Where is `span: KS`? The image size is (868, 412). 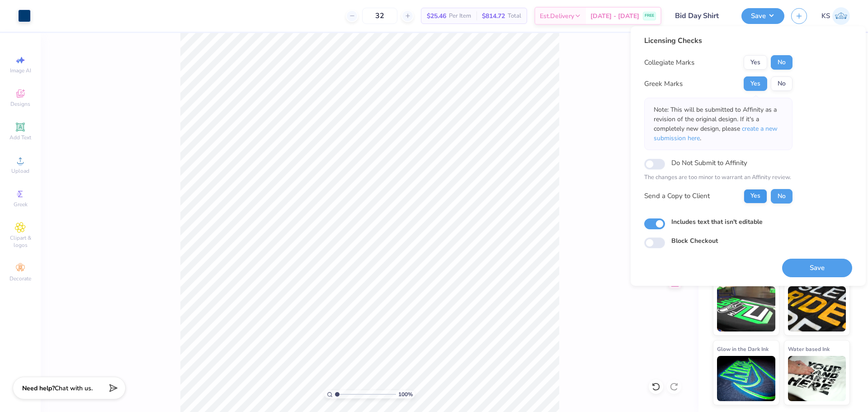
span: KS is located at coordinates (825, 16).